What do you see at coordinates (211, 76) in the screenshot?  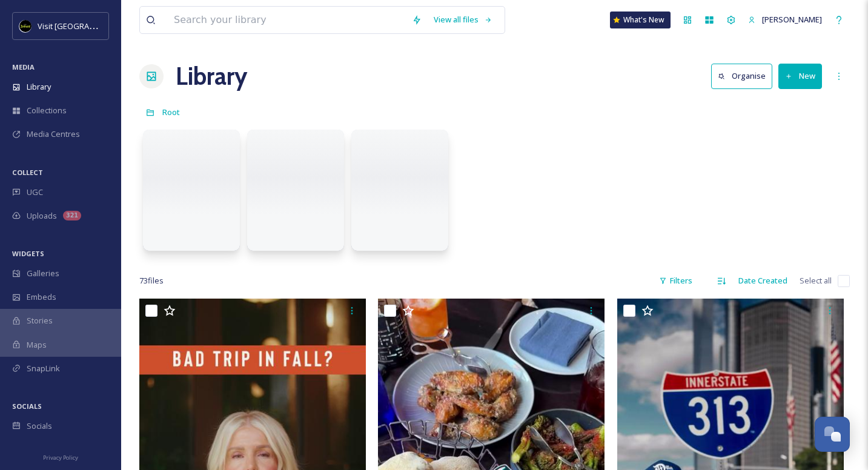 I see `h1: Library` at bounding box center [211, 76].